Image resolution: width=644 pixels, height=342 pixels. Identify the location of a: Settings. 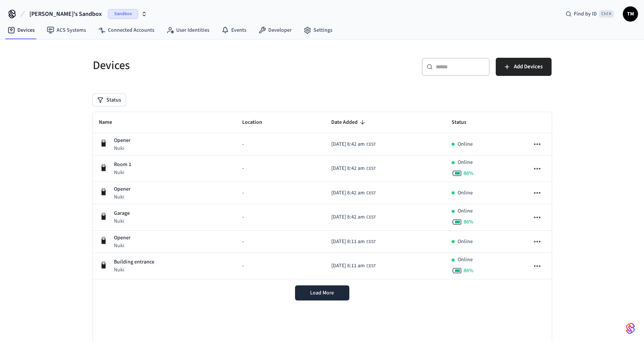
(318, 30).